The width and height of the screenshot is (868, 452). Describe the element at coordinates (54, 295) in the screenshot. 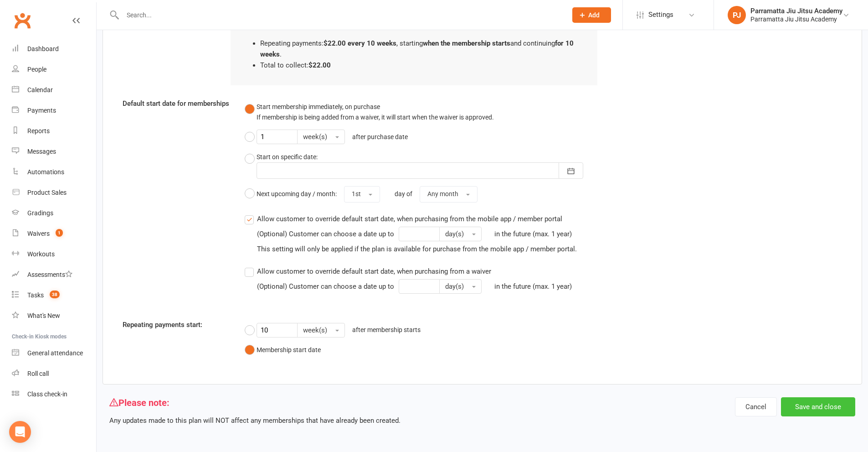

I see `a: Tasks 38` at that location.